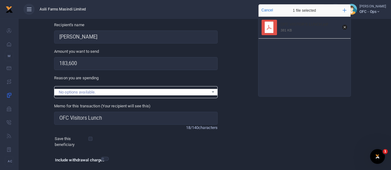  What do you see at coordinates (63, 9) in the screenshot?
I see `span: Asili Farms Masindi Limited` at bounding box center [63, 9].